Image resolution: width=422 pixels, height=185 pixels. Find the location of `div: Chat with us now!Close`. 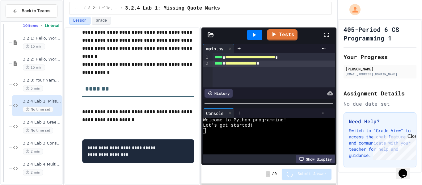

div: Chat with us now!Close is located at coordinates (23, 21).